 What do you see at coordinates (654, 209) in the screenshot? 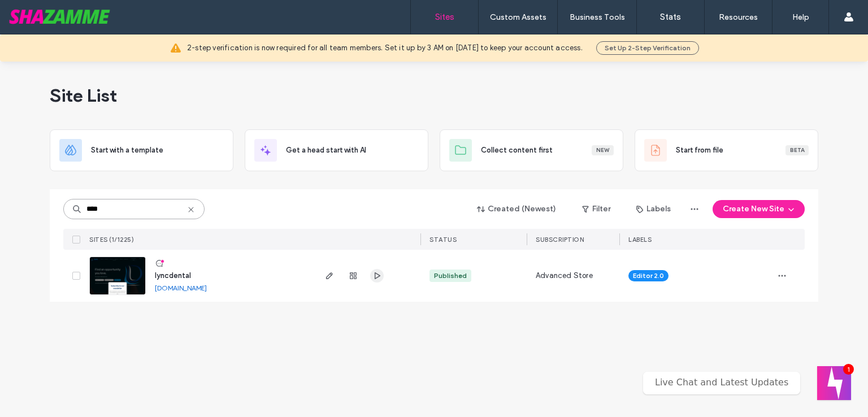
I see `button: Labels` at bounding box center [654, 209].